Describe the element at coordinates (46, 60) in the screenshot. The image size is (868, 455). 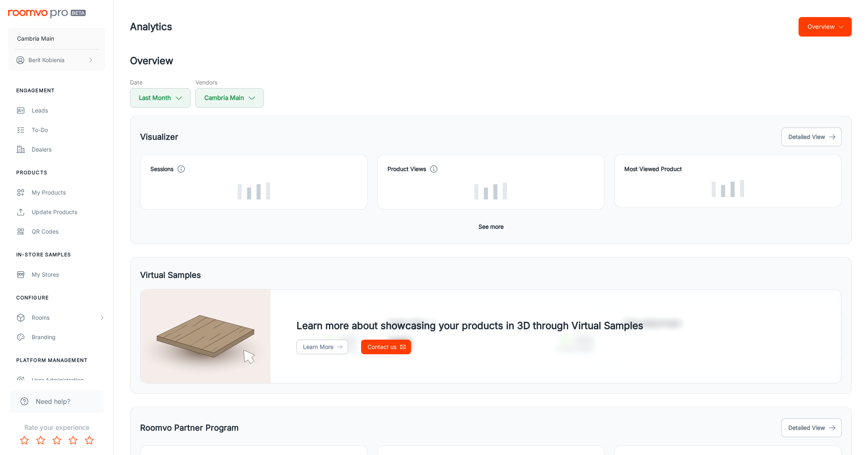
I see `p: Berit Kobienia` at that location.